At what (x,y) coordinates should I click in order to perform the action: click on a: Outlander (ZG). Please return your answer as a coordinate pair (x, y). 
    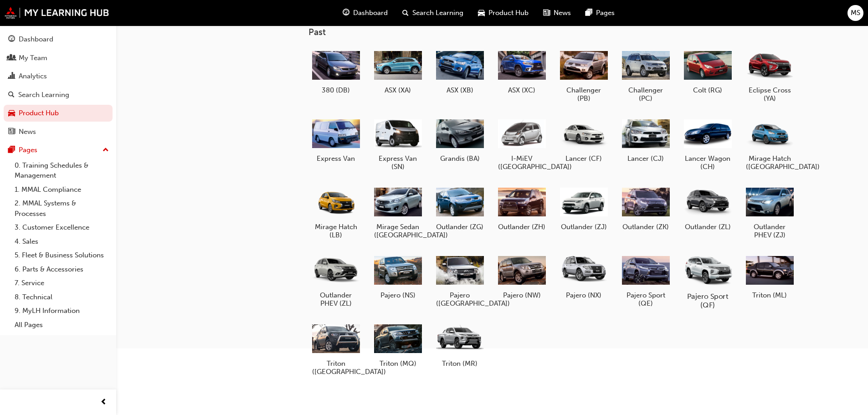
    Looking at the image, I should click on (460, 208).